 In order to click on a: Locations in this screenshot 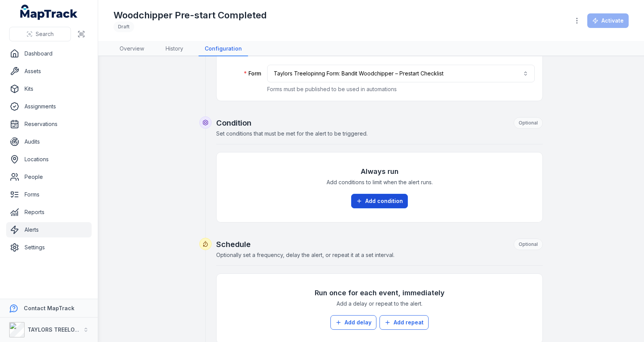, I will do `click(49, 159)`.